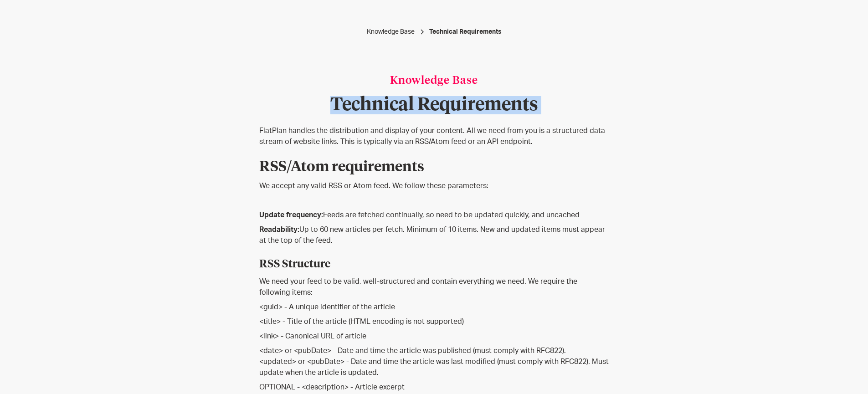 The height and width of the screenshot is (394, 868). I want to click on p: We need your feed to be valid, well-structured and contain everything we need. We require the fol..., so click(434, 287).